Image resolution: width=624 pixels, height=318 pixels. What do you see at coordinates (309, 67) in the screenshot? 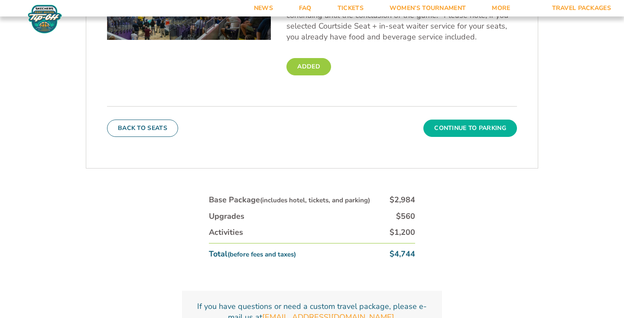
I see `label: Added` at bounding box center [309, 67].